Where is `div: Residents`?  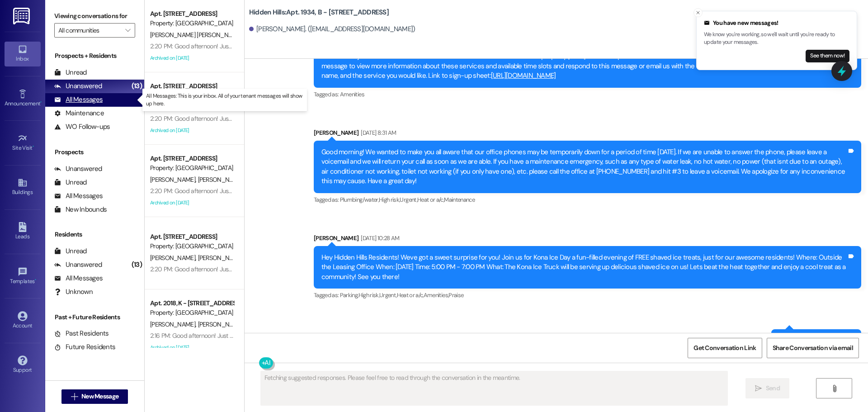
div: Residents is located at coordinates (95, 234).